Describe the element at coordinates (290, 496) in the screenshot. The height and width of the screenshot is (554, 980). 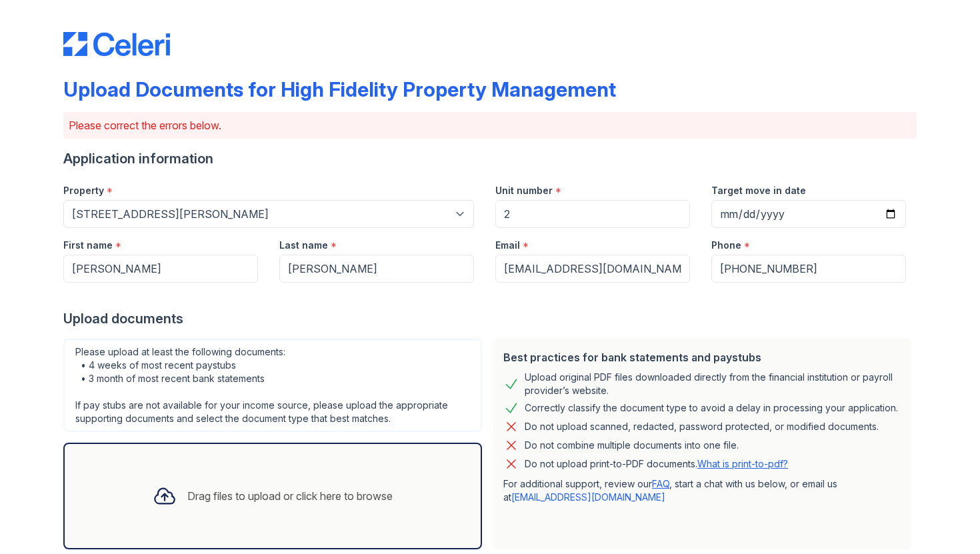
I see `div: Drag files to upload or click here to browse` at that location.